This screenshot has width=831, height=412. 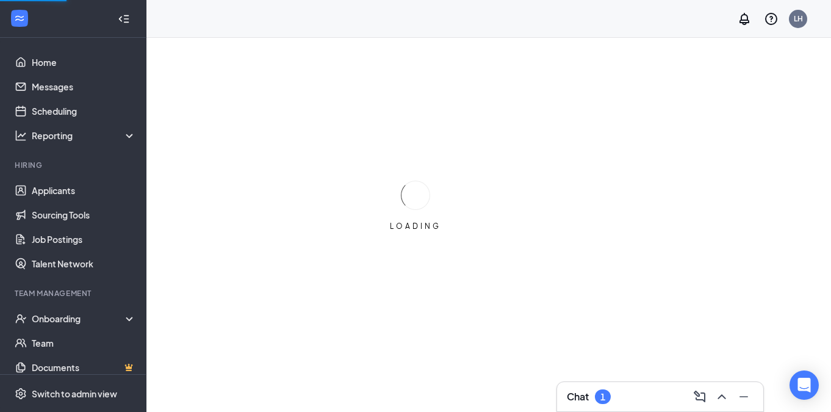 I want to click on a: Scheduling, so click(x=84, y=111).